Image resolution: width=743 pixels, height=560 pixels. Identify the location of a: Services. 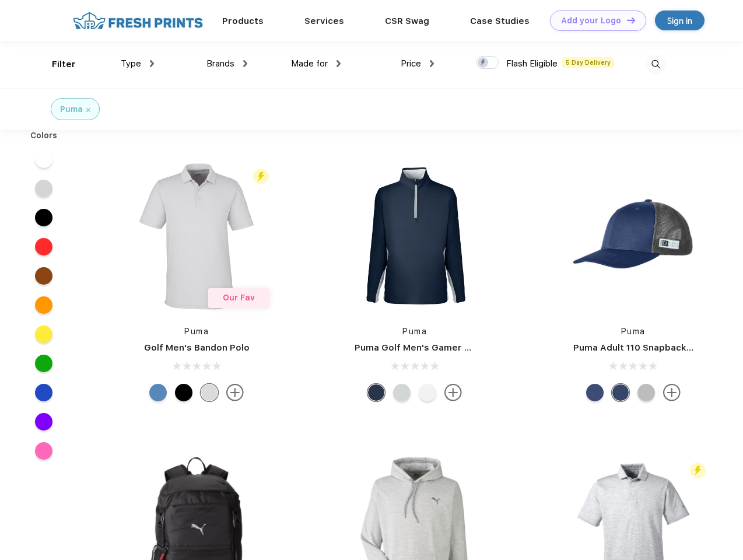
(324, 21).